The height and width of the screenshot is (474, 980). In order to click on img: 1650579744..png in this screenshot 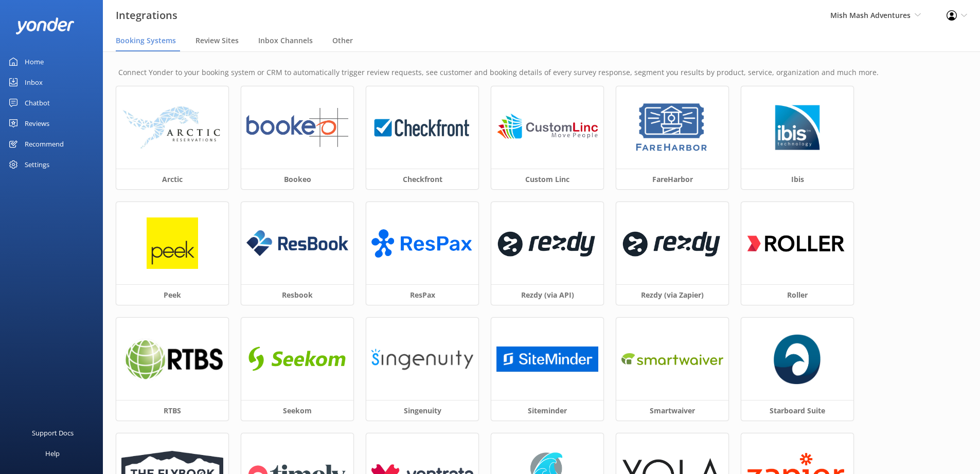, I will do `click(672, 359)`.